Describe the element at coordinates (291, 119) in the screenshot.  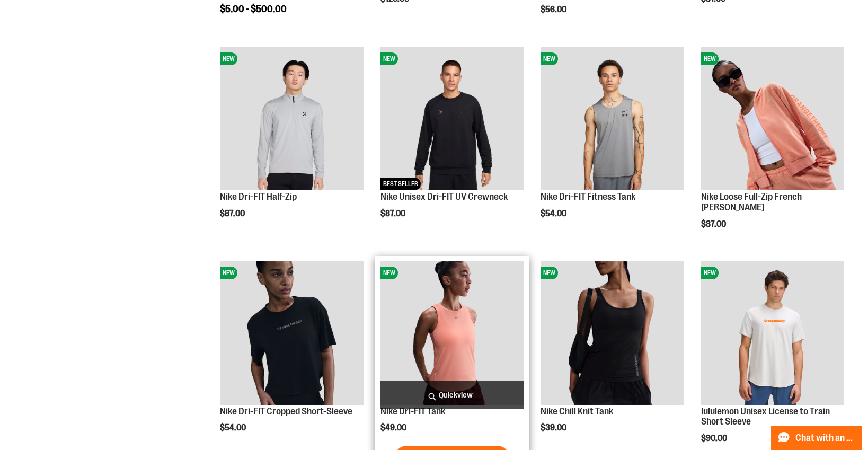
I see `a: Nike Dri-FIT Half-ZipNEW` at that location.